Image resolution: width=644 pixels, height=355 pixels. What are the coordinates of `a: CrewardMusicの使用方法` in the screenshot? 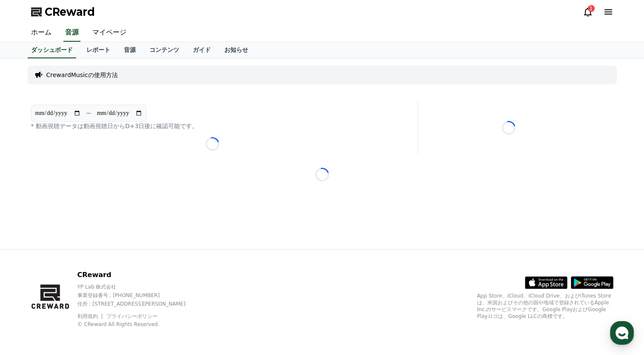 It's located at (82, 75).